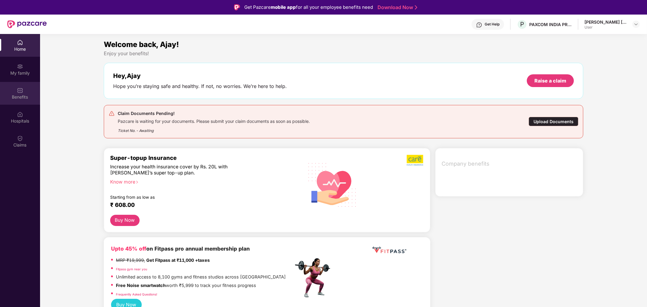  Describe the element at coordinates (390, 250) in the screenshot. I see `img: fppp.png` at that location.